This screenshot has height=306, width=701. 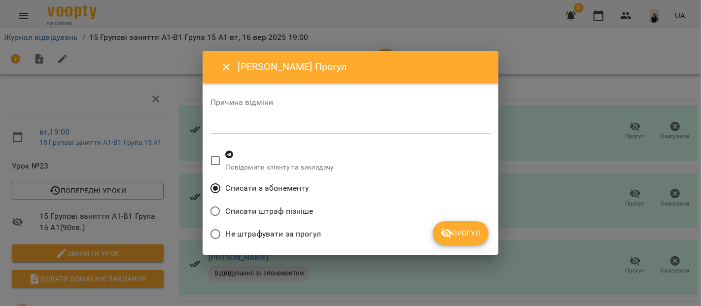 I want to click on p: Повідомити клієнту та викладачу, so click(x=280, y=168).